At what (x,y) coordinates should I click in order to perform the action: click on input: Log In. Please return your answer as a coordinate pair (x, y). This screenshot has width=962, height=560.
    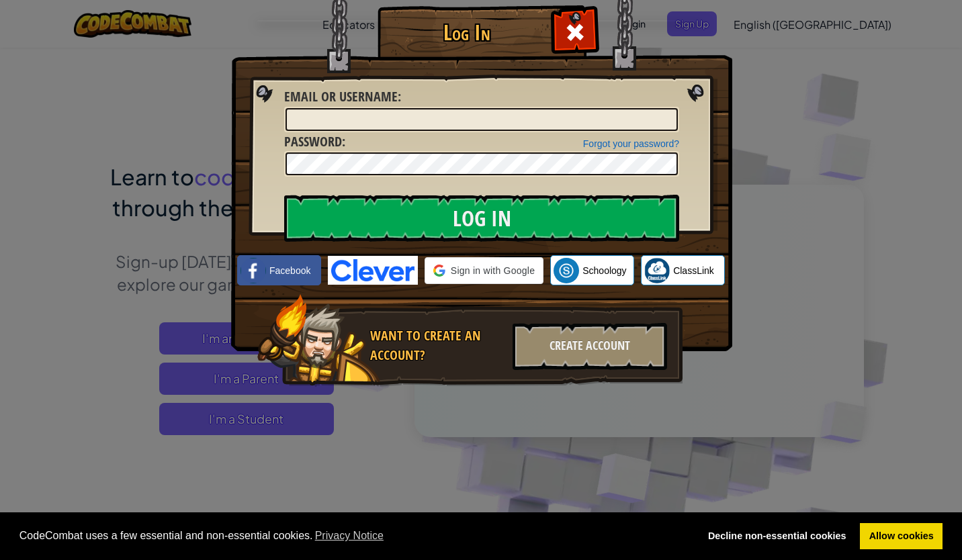
    Looking at the image, I should click on (482, 219).